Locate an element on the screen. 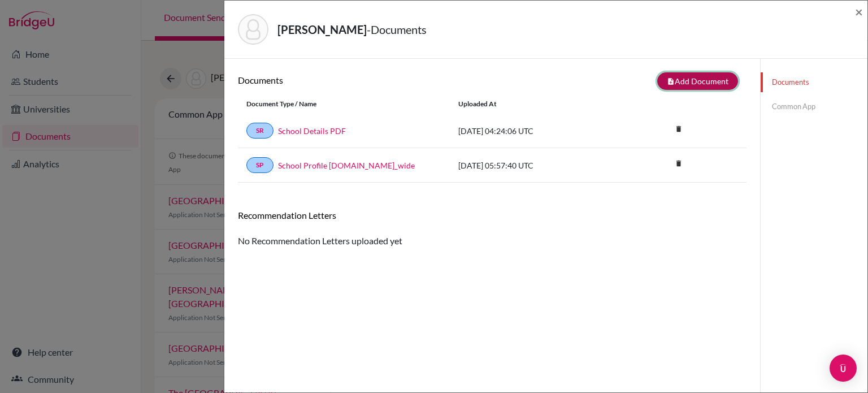  a: SR is located at coordinates (260, 130).